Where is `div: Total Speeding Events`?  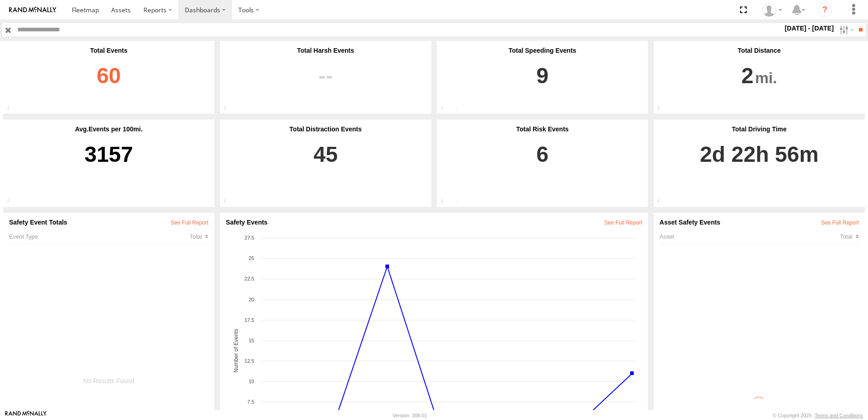
div: Total Speeding Events is located at coordinates (542, 51).